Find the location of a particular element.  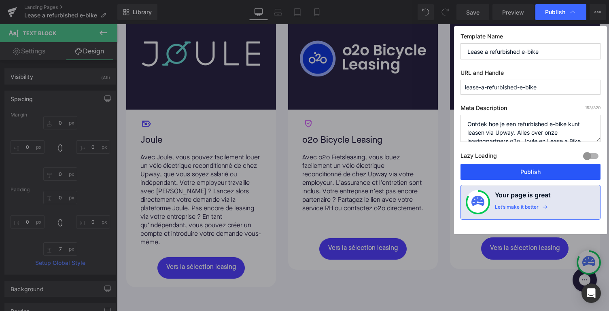

textarea: Ontdek hoe je een refurbished e-bike kunt leasen via Upway. Alles over onze leasingpartners o2o, ... is located at coordinates (531, 128).